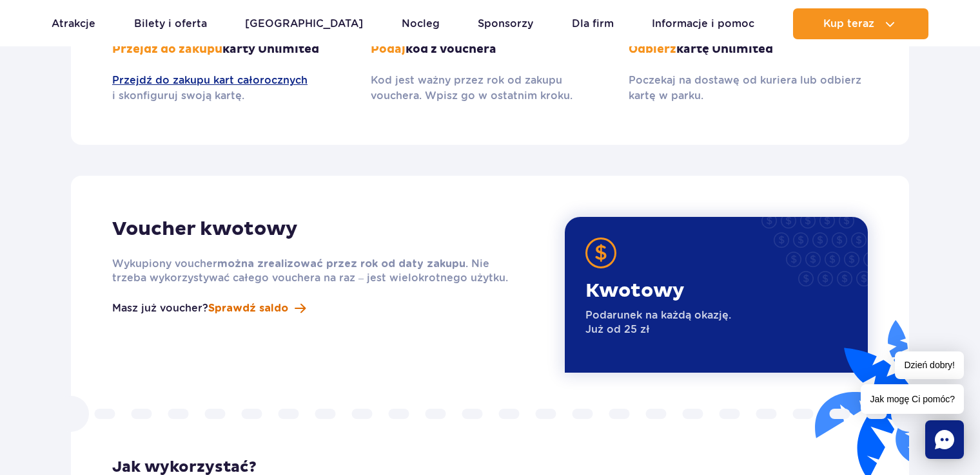 Image resolution: width=980 pixels, height=475 pixels. I want to click on span: Sprawdź saldo, so click(248, 309).